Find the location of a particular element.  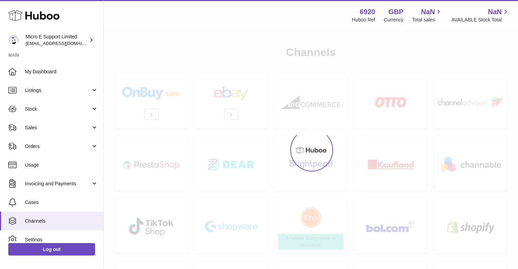

img: internalAdmin-6920@internal.huboo.com is located at coordinates (13, 40).